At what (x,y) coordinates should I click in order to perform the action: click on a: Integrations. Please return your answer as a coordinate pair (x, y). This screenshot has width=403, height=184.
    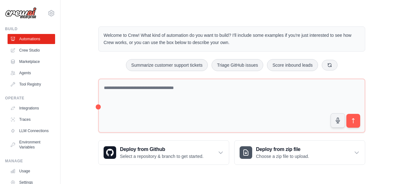
    Looking at the image, I should click on (31, 108).